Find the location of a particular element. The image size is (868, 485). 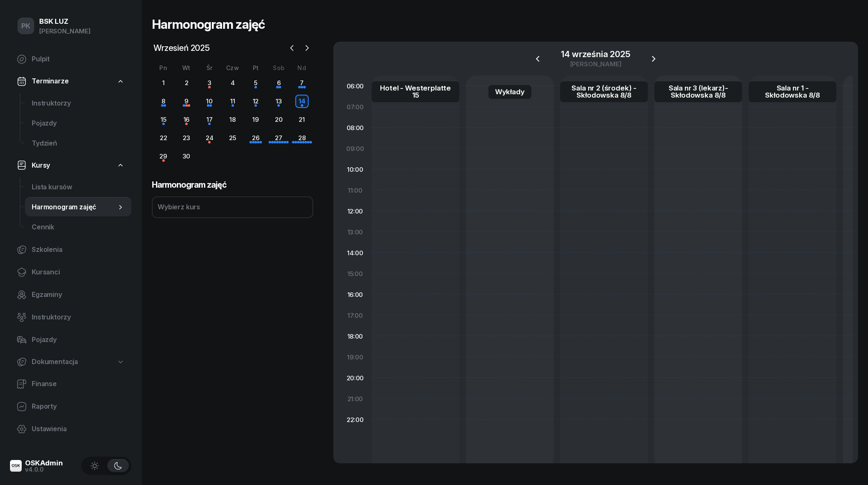

span: Terminarze is located at coordinates (50, 81).